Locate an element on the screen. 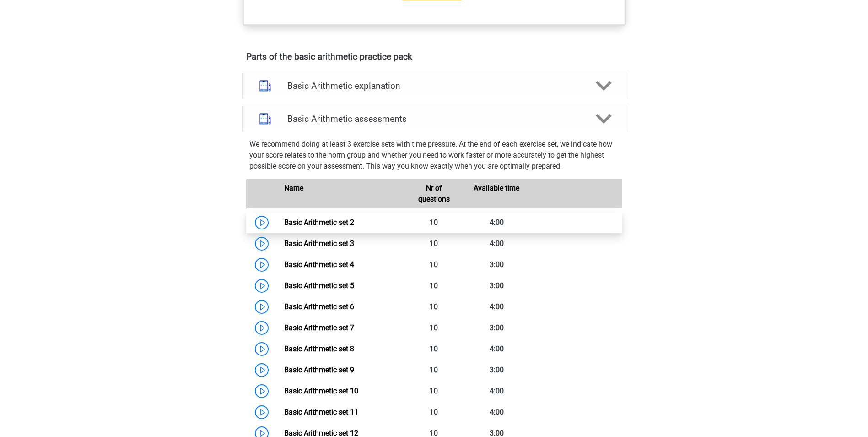 The image size is (868, 437). a: Basic Arithmetic set 6 is located at coordinates (319, 306).